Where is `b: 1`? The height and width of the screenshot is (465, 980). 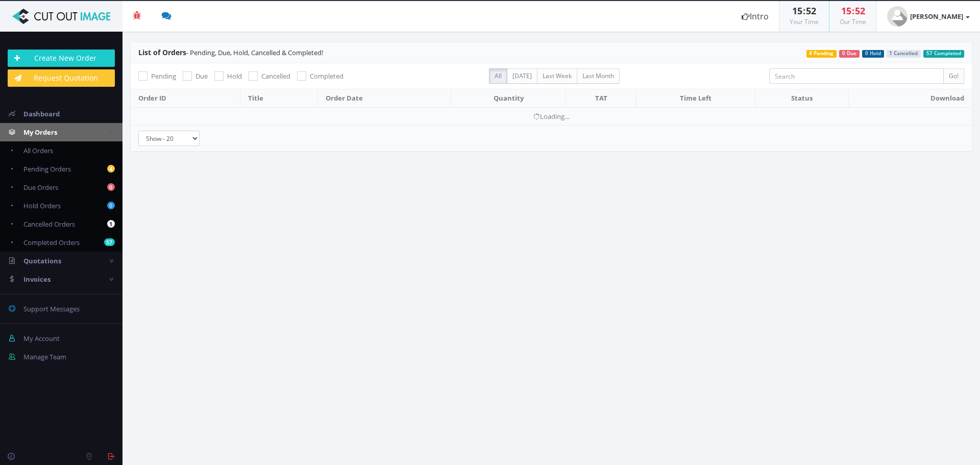
b: 1 is located at coordinates (111, 224).